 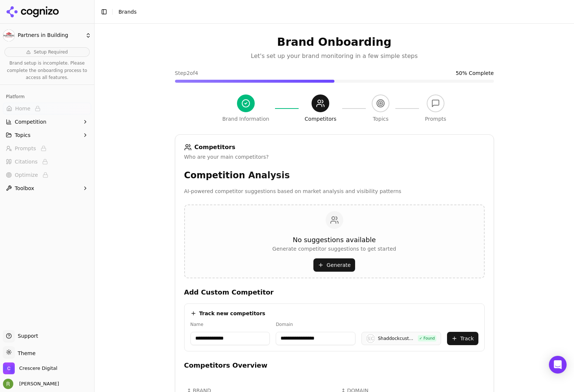 What do you see at coordinates (474, 73) in the screenshot?
I see `span: 50 % Complete` at bounding box center [474, 73].